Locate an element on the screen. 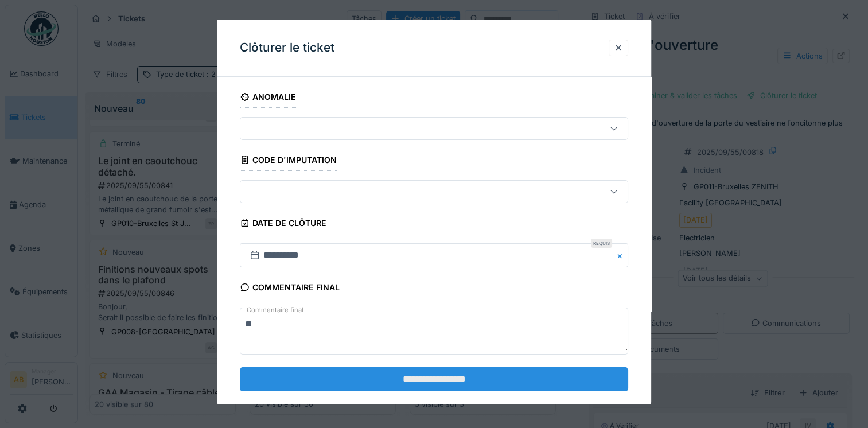  div: Date de clôture is located at coordinates (283, 224).